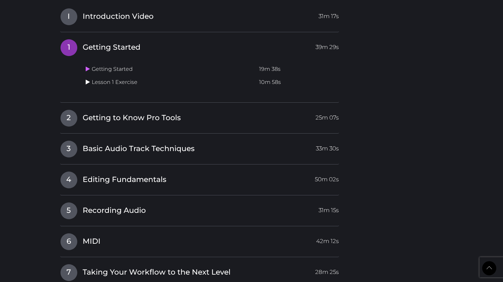 Image resolution: width=503 pixels, height=282 pixels. Describe the element at coordinates (69, 211) in the screenshot. I see `span: 5` at that location.